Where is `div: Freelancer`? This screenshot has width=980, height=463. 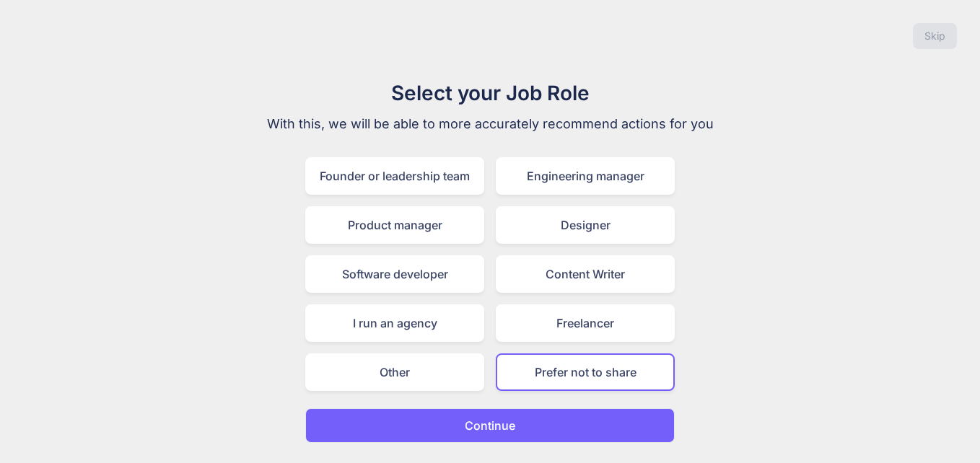
div: Freelancer is located at coordinates (585, 323).